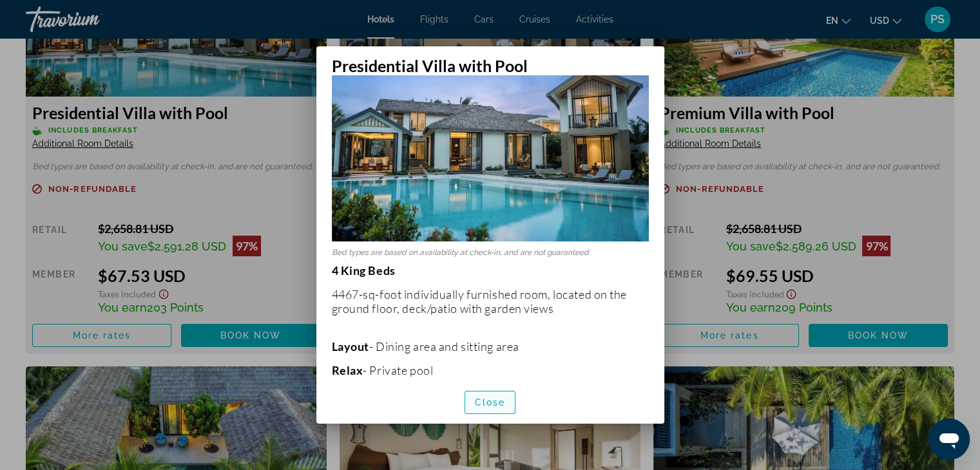 This screenshot has width=980, height=470. What do you see at coordinates (490, 136) in the screenshot?
I see `img: 97f55e8e-ddd5-4e71-bc78-97d19cfb3a2e.jpeg` at bounding box center [490, 136].